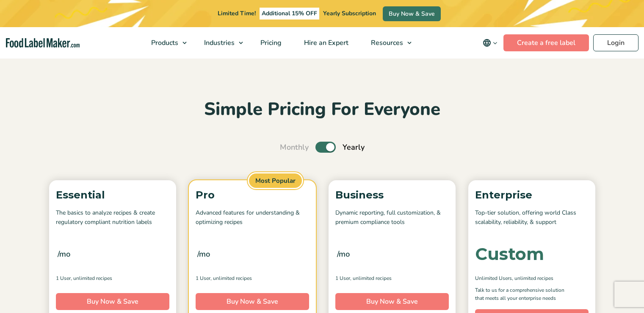 The width and height of the screenshot is (644, 313). Describe the element at coordinates (388, 43) in the screenshot. I see `a: Resources` at that location.